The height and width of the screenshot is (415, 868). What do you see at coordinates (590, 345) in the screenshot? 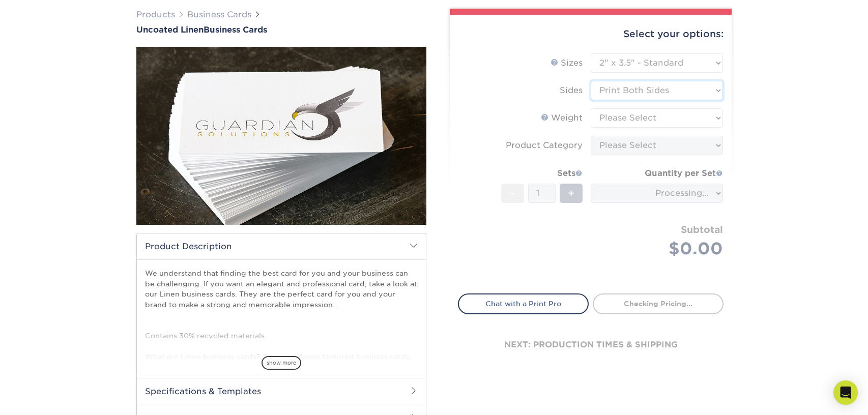
I see `div: next: production times & shipping` at bounding box center [590, 345].